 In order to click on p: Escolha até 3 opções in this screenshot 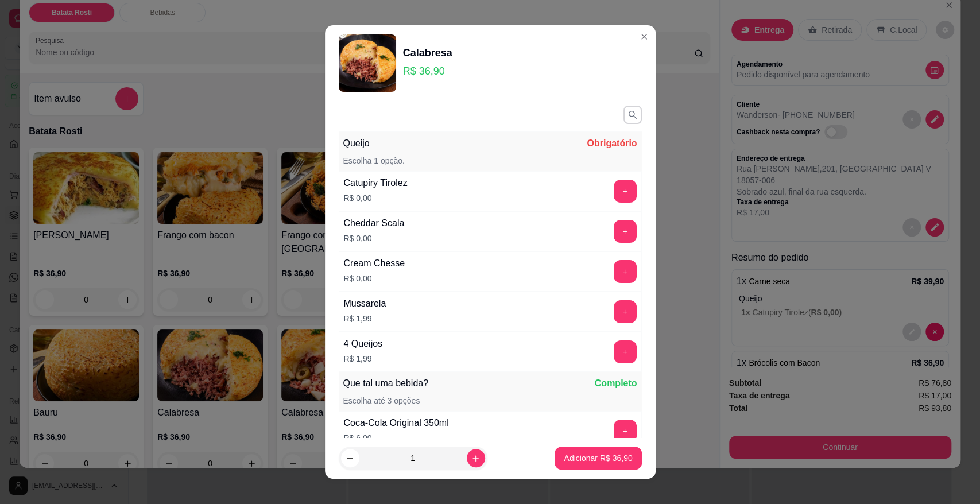, I will do `click(382, 401)`.